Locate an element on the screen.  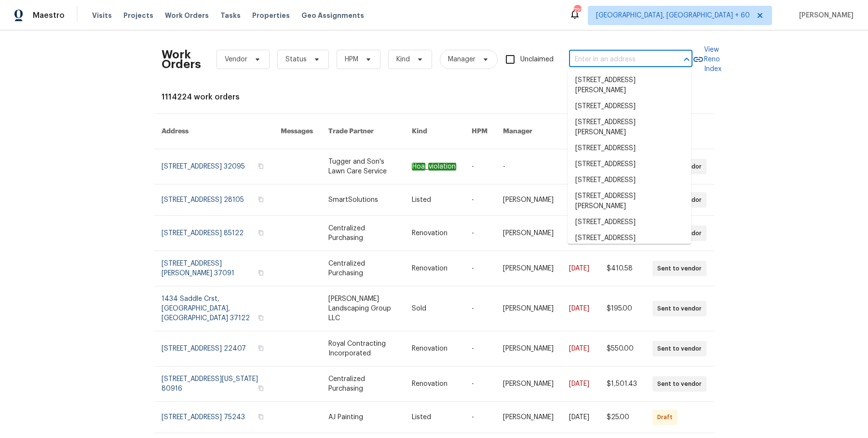
span: Status is located at coordinates (296, 59).